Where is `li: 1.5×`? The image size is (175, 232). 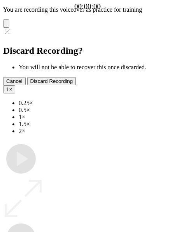
li: 1.5× is located at coordinates (95, 124).